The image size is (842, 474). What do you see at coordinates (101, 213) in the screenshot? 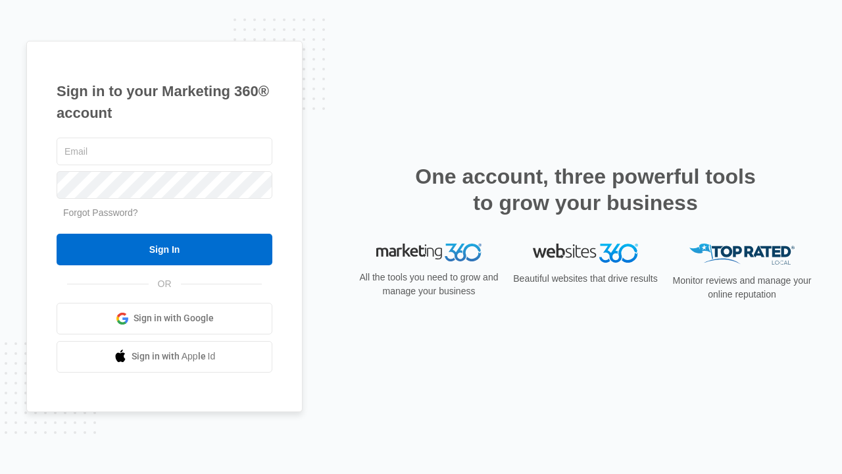
I see `a: Forgot Password?` at bounding box center [101, 213].